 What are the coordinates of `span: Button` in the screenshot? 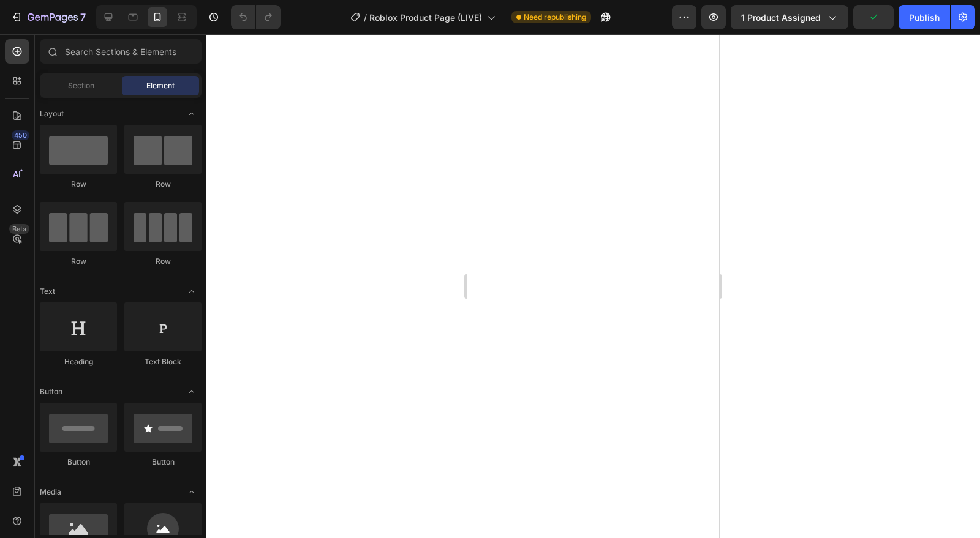 It's located at (51, 392).